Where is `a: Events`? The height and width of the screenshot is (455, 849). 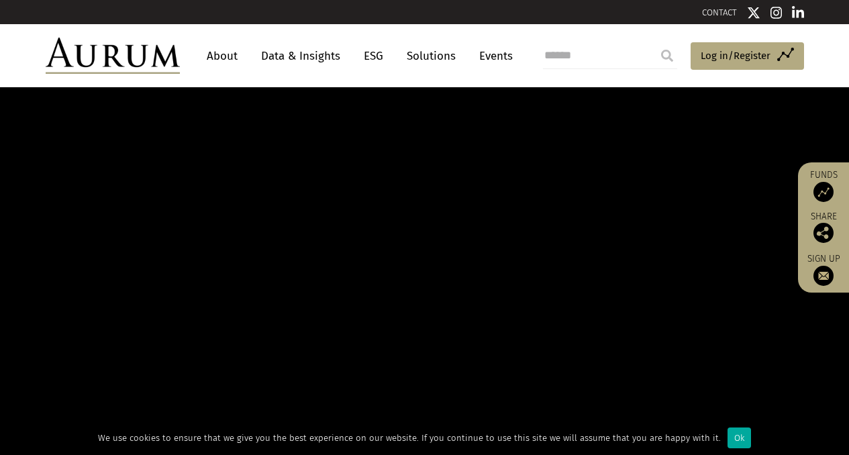 a: Events is located at coordinates (493, 56).